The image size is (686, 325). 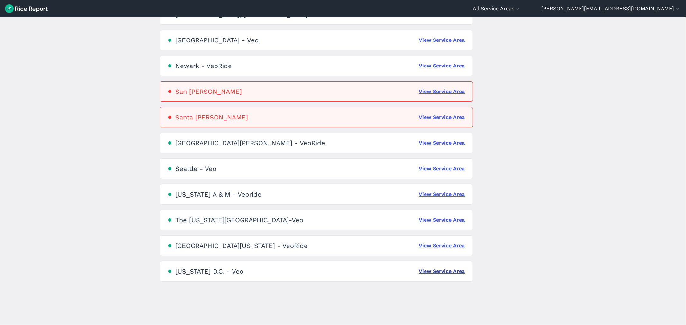 What do you see at coordinates (204, 66) in the screenshot?
I see `div: Newark - VeoRide` at bounding box center [204, 66].